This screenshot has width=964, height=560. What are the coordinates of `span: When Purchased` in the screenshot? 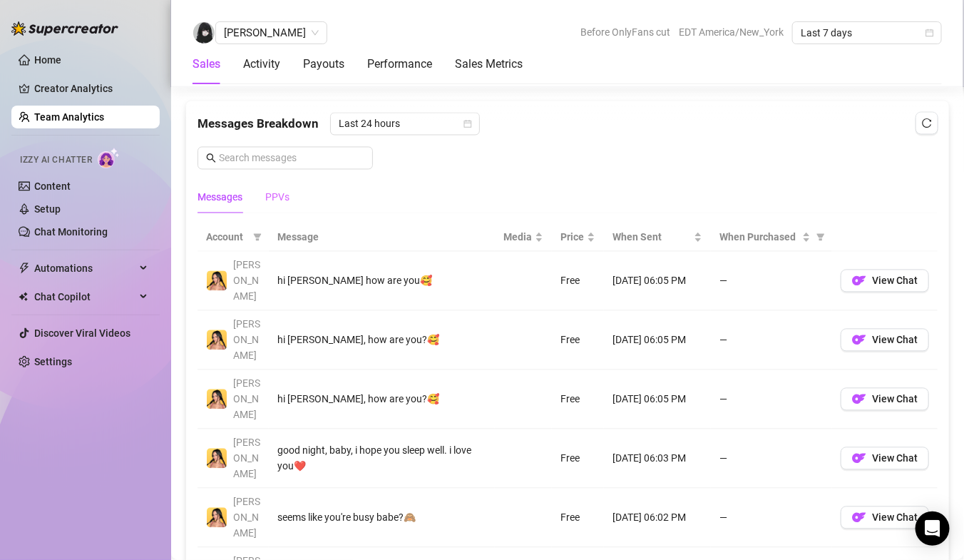 It's located at (759, 238).